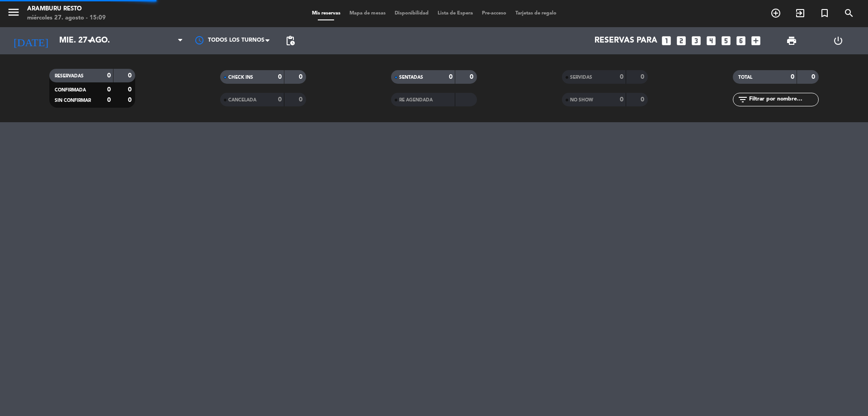 This screenshot has width=868, height=416. What do you see at coordinates (783, 99) in the screenshot?
I see `input: Filtrar por nombre...` at bounding box center [783, 99].